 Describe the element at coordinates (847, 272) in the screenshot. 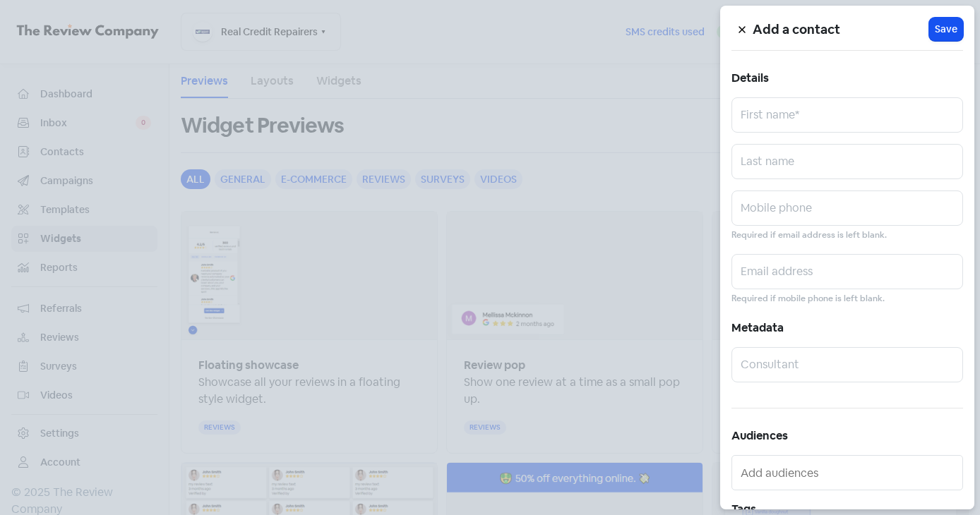

I see `input: Email address` at that location.